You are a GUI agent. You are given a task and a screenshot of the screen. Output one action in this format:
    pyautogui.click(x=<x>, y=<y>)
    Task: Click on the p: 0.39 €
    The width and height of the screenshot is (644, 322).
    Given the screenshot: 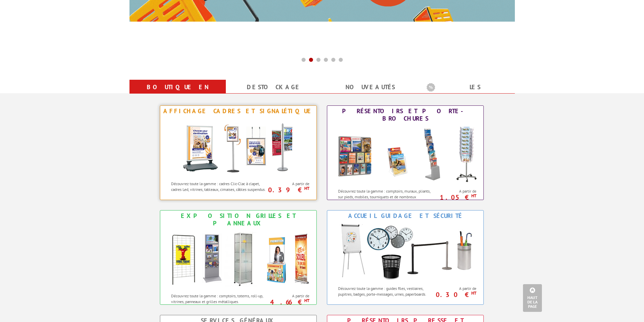 What is the action you would take?
    pyautogui.click(x=288, y=190)
    